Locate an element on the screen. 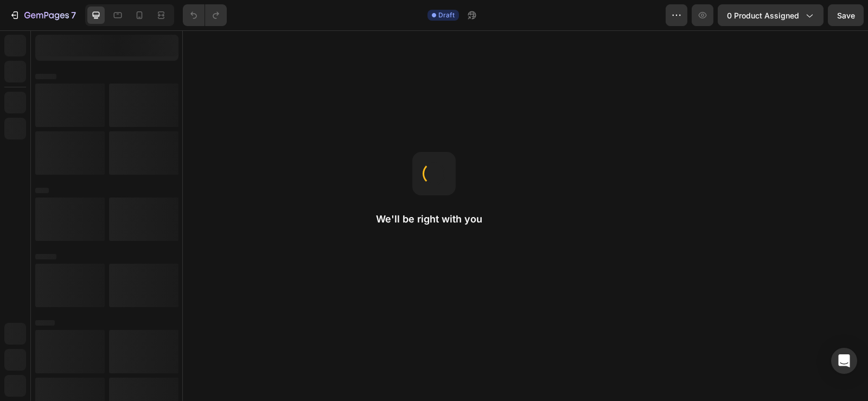 This screenshot has height=401, width=868. div: Open Intercom Messenger is located at coordinates (844, 360).